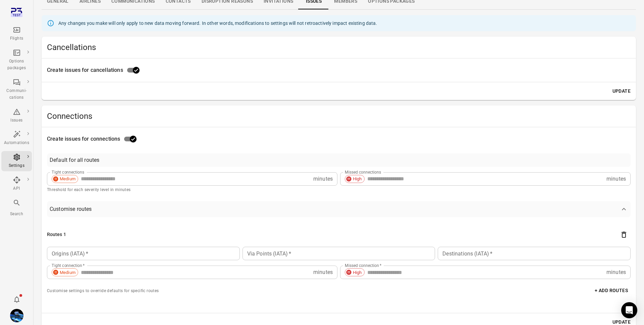  I want to click on span: Create issues for connections, so click(83, 139).